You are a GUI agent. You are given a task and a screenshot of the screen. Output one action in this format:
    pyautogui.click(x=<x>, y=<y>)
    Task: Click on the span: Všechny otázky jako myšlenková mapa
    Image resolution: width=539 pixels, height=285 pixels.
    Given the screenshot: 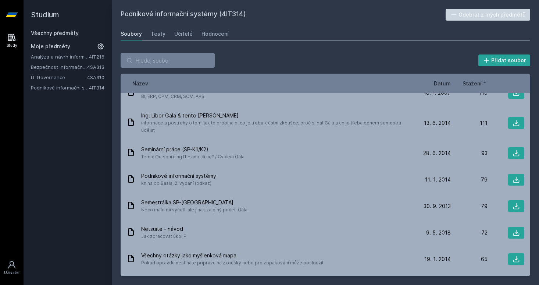 What is the action you would take?
    pyautogui.click(x=232, y=255)
    